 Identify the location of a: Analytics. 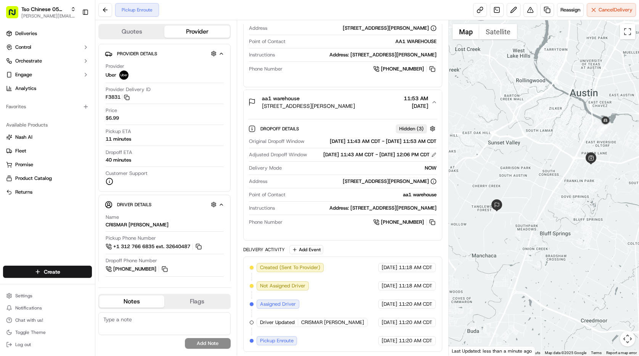
(47, 88).